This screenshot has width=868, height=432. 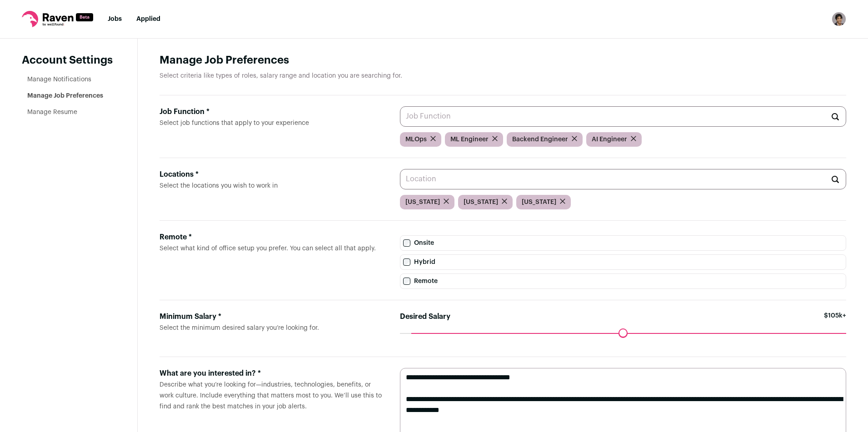 I want to click on span: Select the minimum desired salary you’re looking for., so click(x=239, y=328).